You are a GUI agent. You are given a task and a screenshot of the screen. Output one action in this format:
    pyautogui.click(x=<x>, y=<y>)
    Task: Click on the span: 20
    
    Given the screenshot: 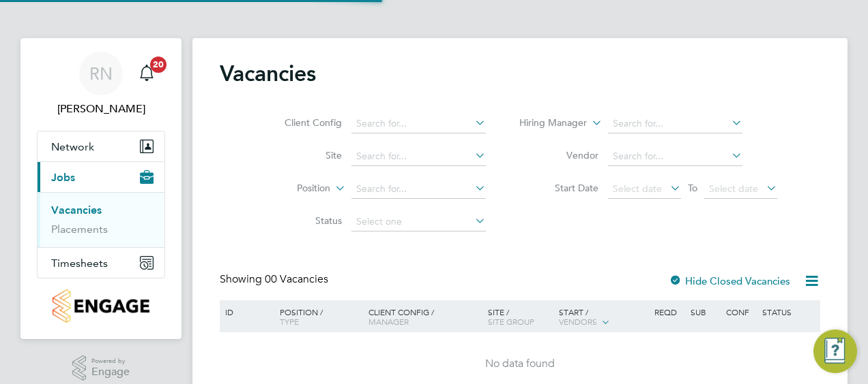 What is the action you would take?
    pyautogui.click(x=158, y=65)
    